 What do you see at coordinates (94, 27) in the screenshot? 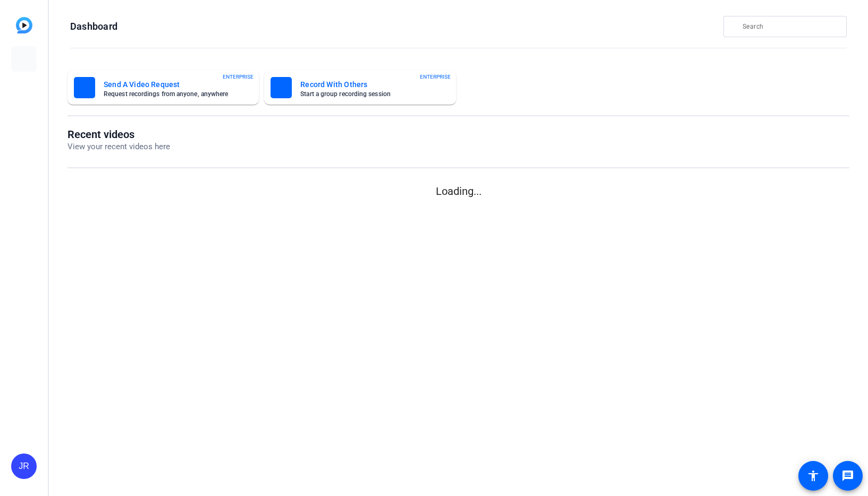
I see `h1: Dashboard` at bounding box center [94, 27].